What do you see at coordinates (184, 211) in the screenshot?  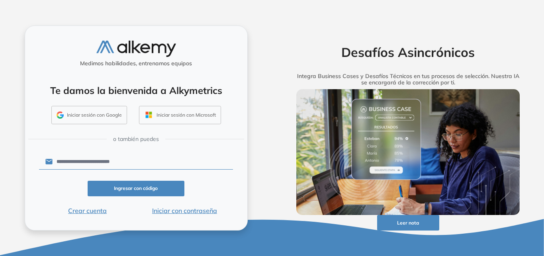 I see `button: Iniciar con contraseña` at bounding box center [184, 211].